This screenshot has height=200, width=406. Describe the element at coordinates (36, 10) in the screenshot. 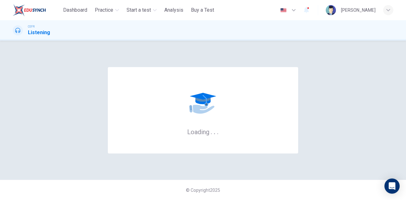

I see `a: ELTC logo` at that location.